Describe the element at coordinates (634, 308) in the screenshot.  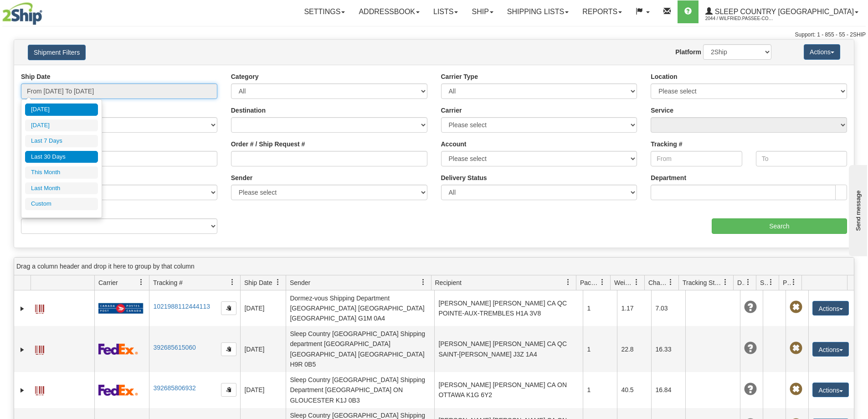
I see `td: 1.17` at that location.